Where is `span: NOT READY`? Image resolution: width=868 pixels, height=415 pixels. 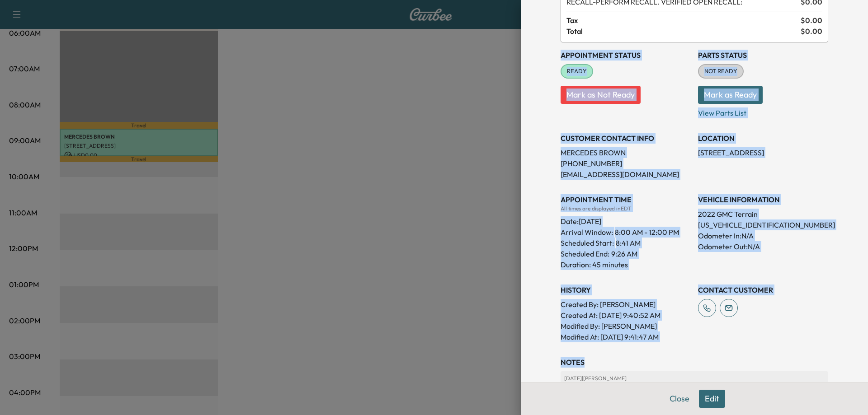
span: NOT READY is located at coordinates (721, 72).